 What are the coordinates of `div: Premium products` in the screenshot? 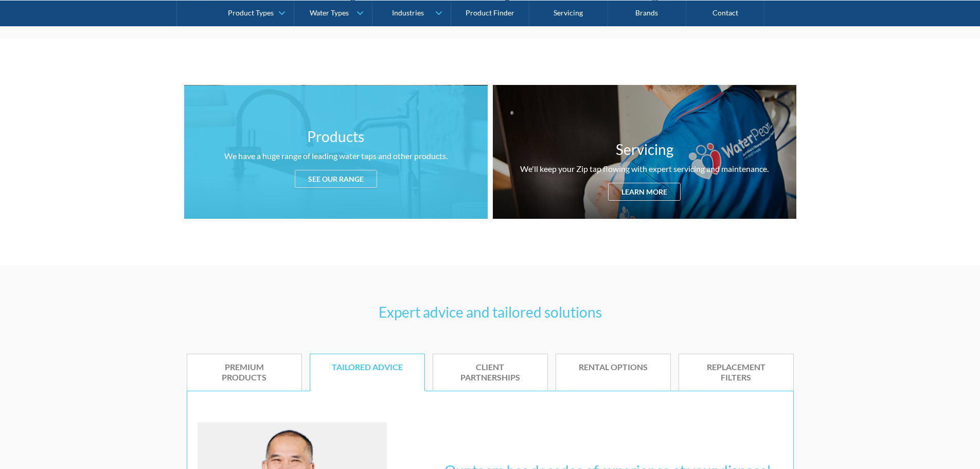 It's located at (244, 373).